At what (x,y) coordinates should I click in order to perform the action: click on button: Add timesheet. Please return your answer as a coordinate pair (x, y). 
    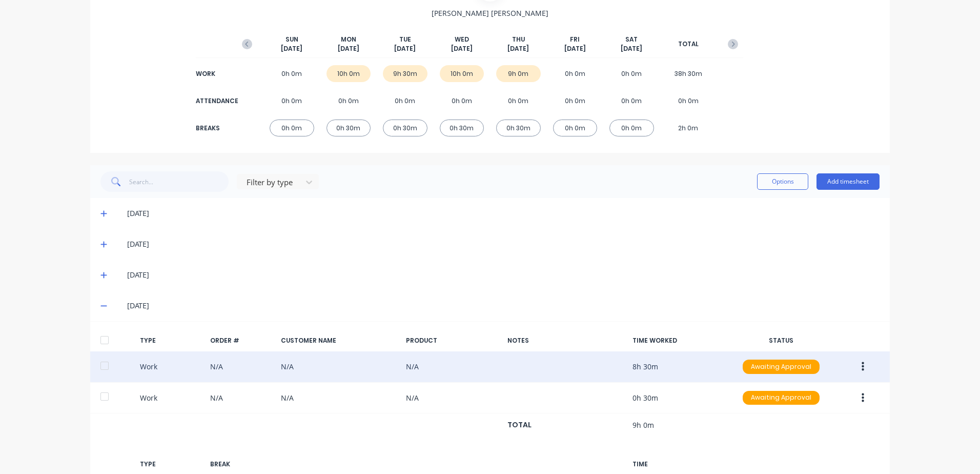
    Looking at the image, I should click on (848, 181).